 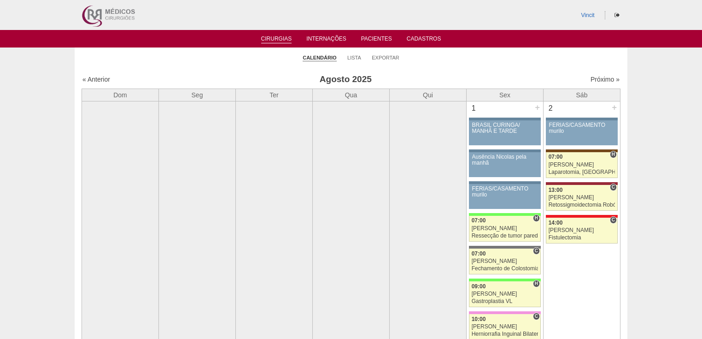 What do you see at coordinates (555, 190) in the screenshot?
I see `span: 13:00` at bounding box center [555, 190].